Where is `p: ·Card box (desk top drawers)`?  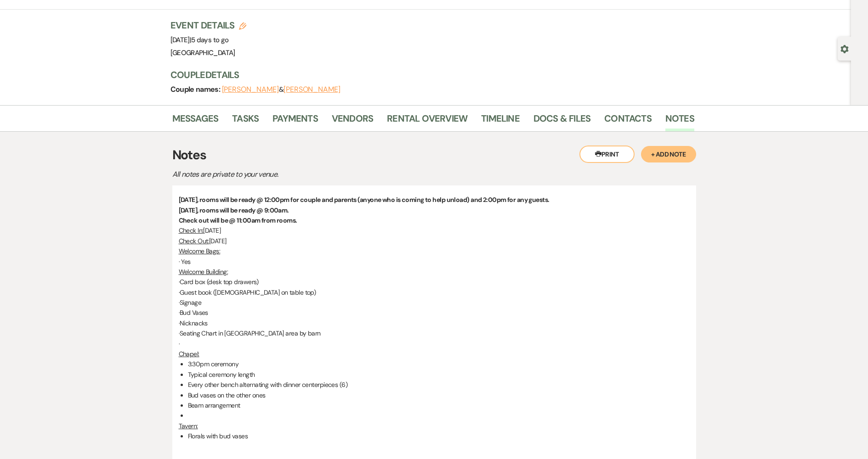 p: ·Card box (desk top drawers) is located at coordinates (434, 282).